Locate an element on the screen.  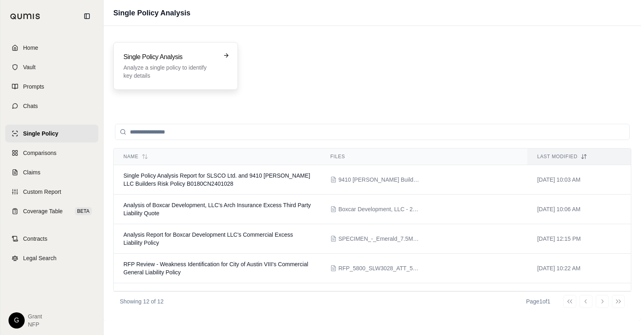
button: Collapse sidebar is located at coordinates (87, 16).